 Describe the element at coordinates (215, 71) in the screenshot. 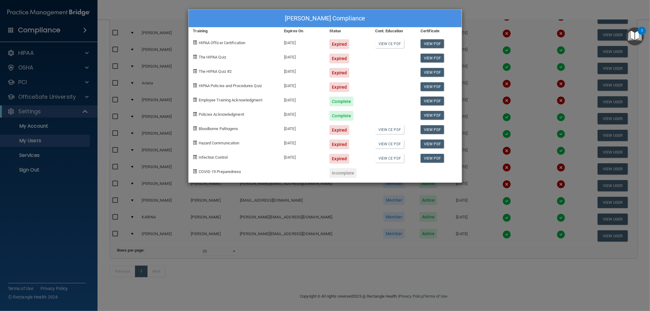

I see `span: The HIPAA Quiz #2` at that location.